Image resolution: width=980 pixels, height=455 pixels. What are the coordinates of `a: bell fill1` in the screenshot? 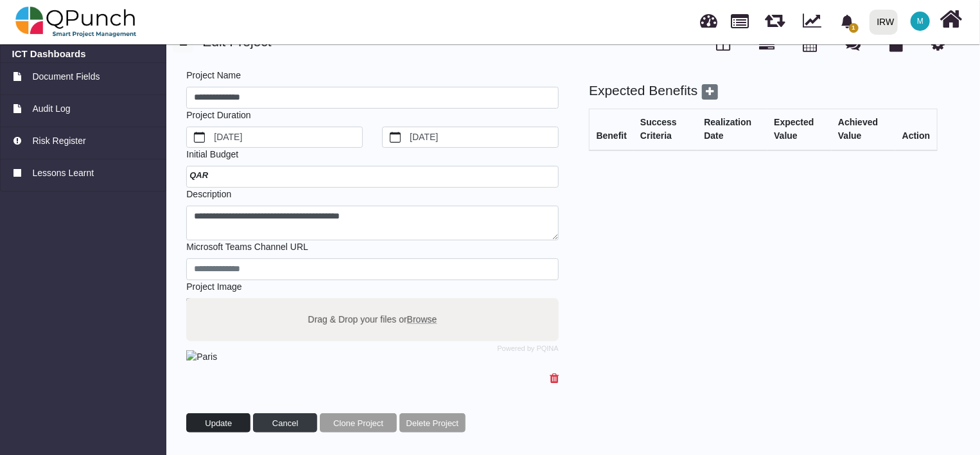 It's located at (849, 20).